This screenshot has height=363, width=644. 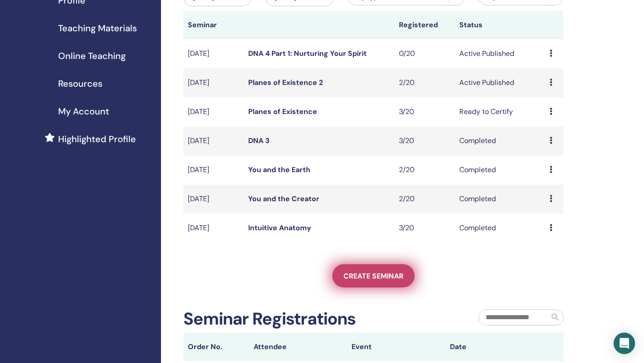 What do you see at coordinates (425, 25) in the screenshot?
I see `th: Registered` at bounding box center [425, 25].